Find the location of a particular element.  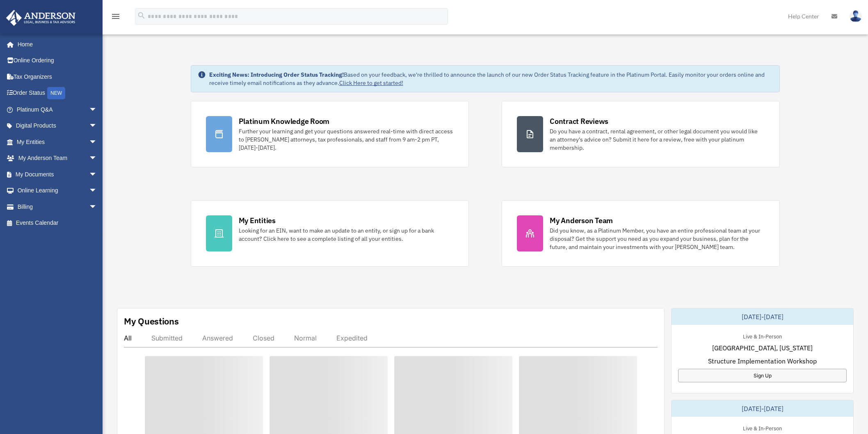

img: User Pic is located at coordinates (855, 16).